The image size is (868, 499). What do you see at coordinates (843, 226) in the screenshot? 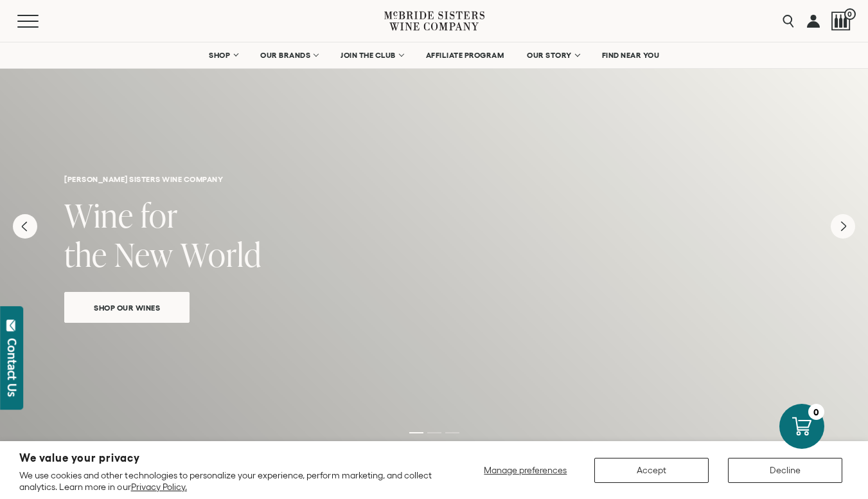
I see `button: Next` at bounding box center [843, 226].